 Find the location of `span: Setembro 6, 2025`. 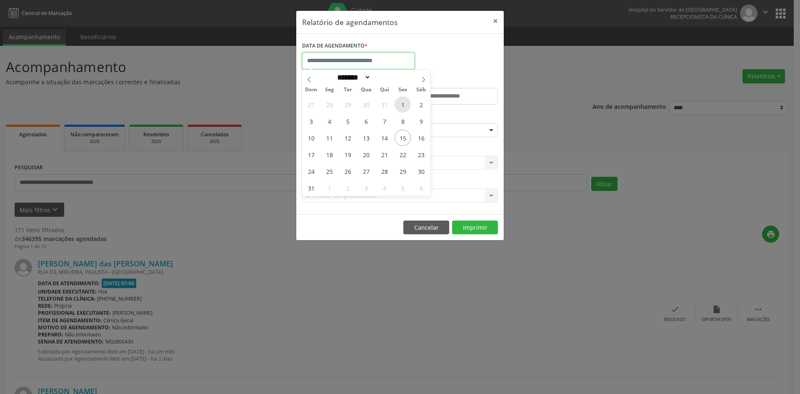

span: Setembro 6, 2025 is located at coordinates (421, 188).